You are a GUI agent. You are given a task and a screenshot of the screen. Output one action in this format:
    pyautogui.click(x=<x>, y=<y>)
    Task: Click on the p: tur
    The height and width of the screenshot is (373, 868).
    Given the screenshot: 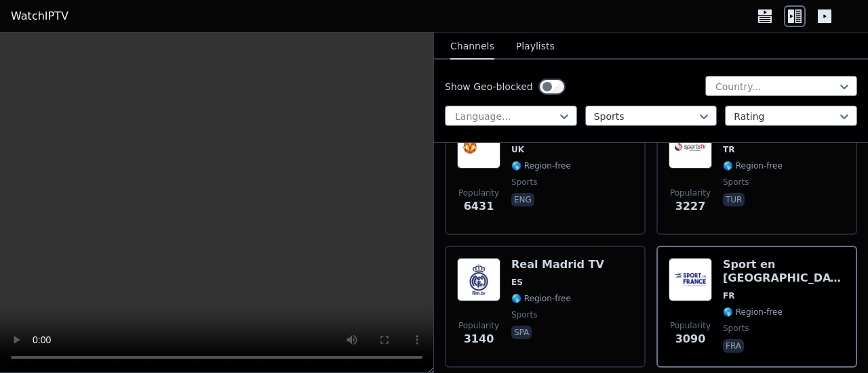 What is the action you would take?
    pyautogui.click(x=734, y=200)
    